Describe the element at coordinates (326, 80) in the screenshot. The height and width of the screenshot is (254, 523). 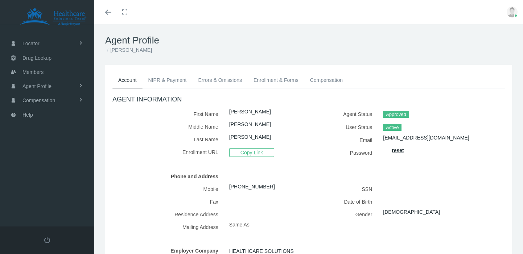
I see `a: Compensation` at that location.